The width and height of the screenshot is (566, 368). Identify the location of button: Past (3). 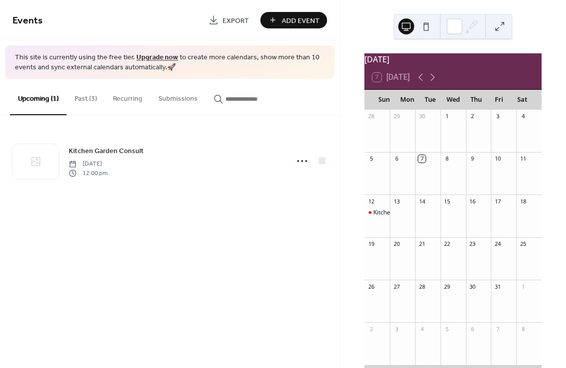
(86, 96).